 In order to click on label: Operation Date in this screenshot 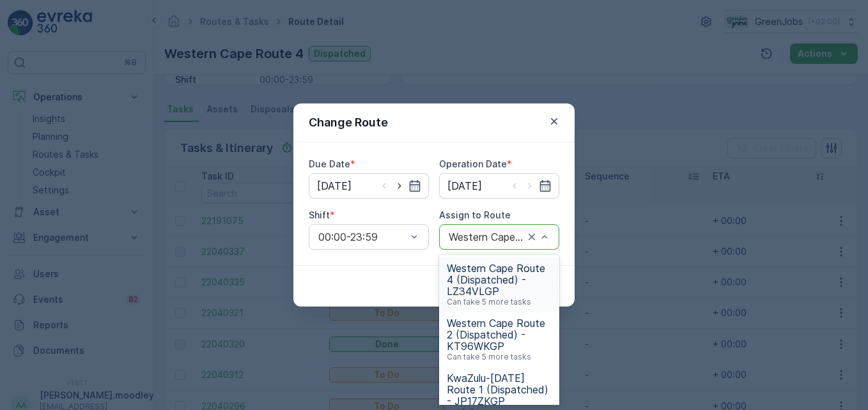, I will do `click(473, 163)`.